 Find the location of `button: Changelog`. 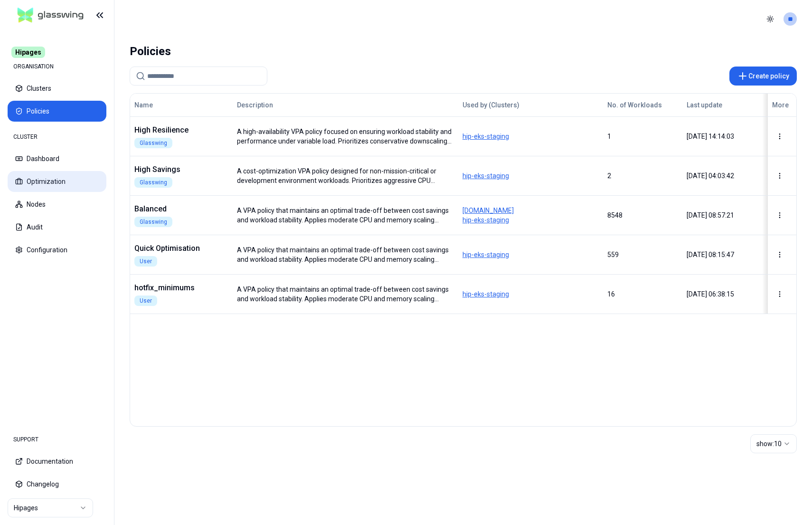

button: Changelog is located at coordinates (57, 484).